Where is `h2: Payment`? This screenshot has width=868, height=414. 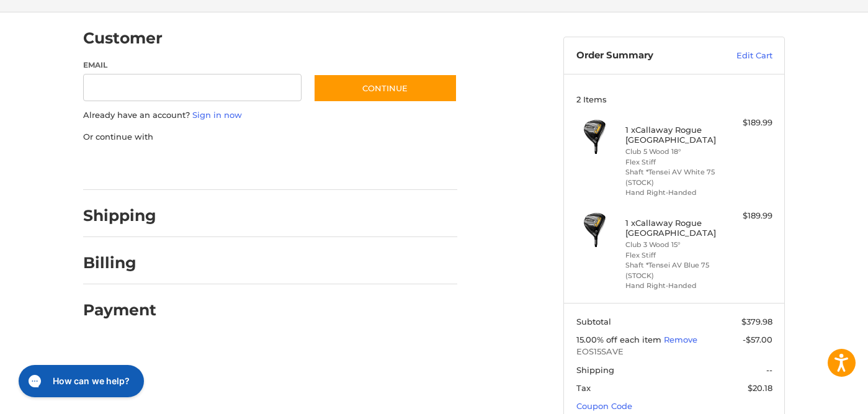 h2: Payment is located at coordinates (119, 310).